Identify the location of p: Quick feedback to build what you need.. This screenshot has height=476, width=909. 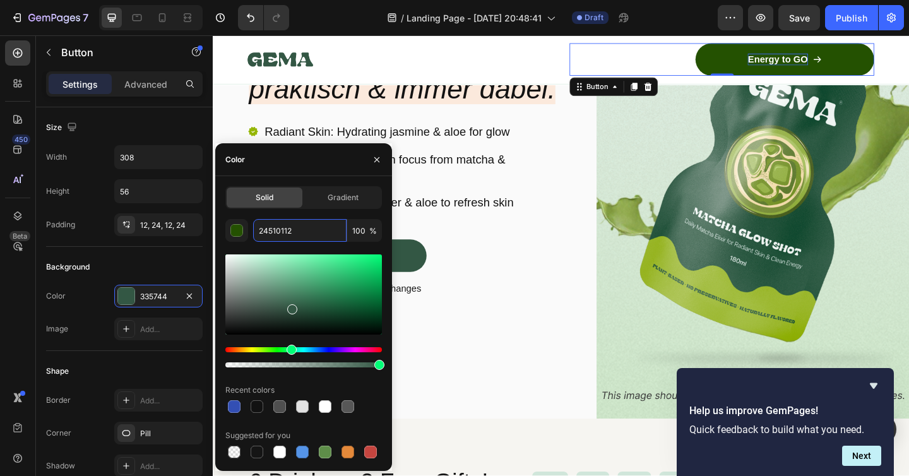
(785, 429).